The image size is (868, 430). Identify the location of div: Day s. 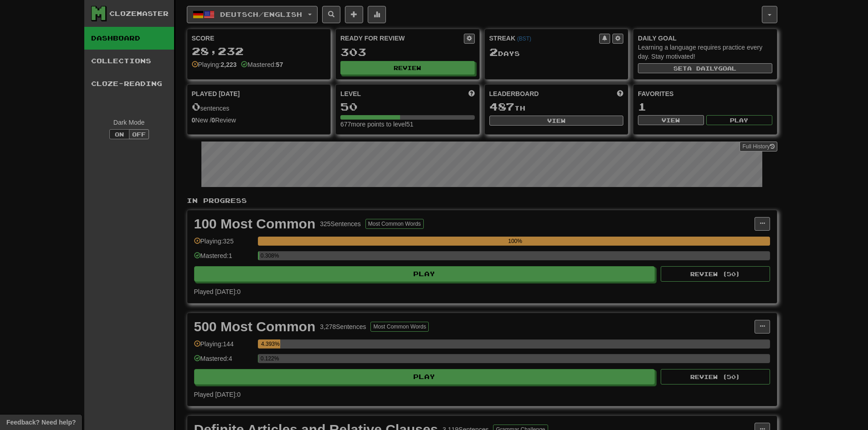
(556, 53).